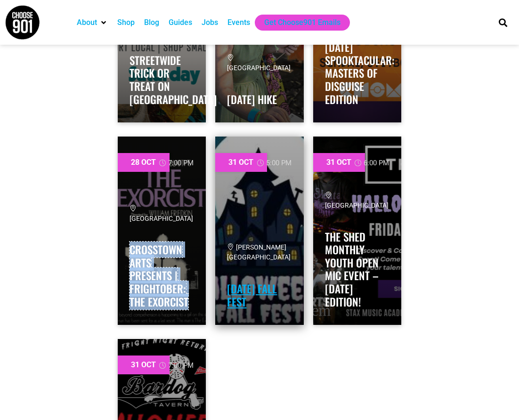 The image size is (519, 420). I want to click on div: Get Choose901 Emails, so click(302, 23).